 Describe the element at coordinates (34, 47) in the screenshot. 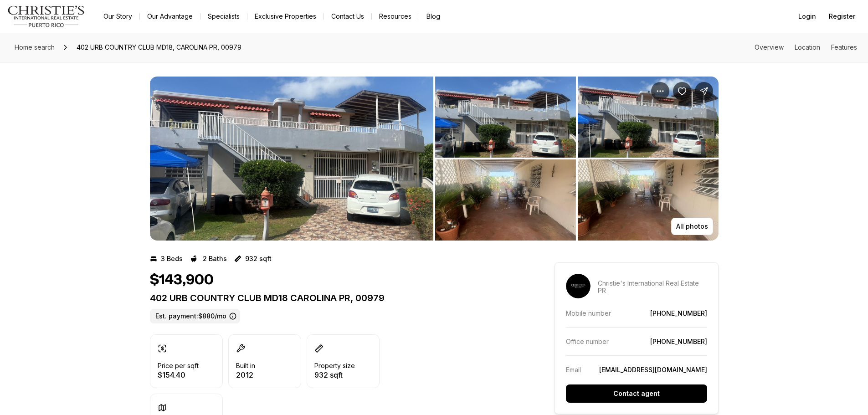

I see `span: Home search` at that location.